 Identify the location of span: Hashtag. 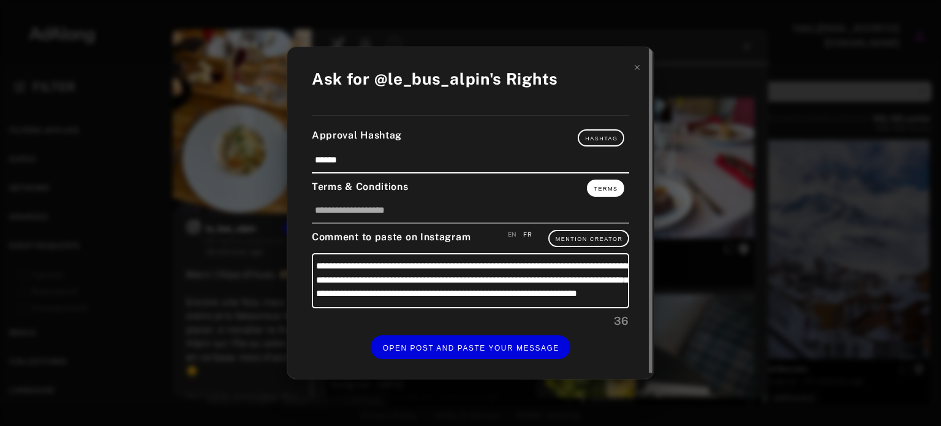
(601, 138).